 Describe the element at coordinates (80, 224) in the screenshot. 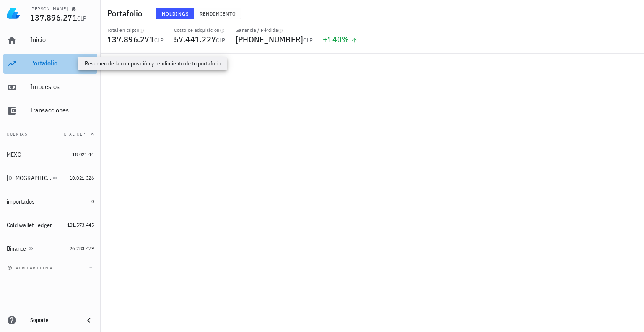

I see `span: 101.573.445` at that location.